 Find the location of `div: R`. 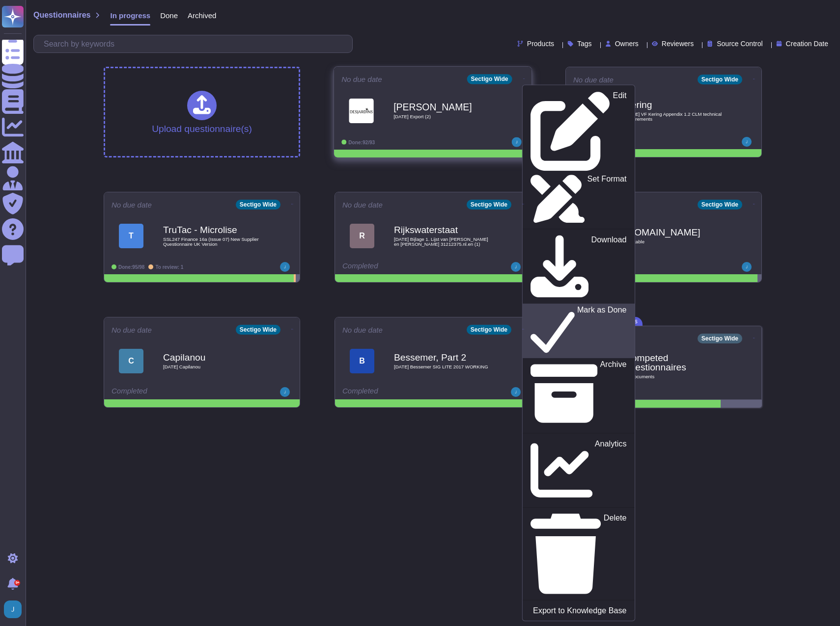

div: R is located at coordinates (362, 236).